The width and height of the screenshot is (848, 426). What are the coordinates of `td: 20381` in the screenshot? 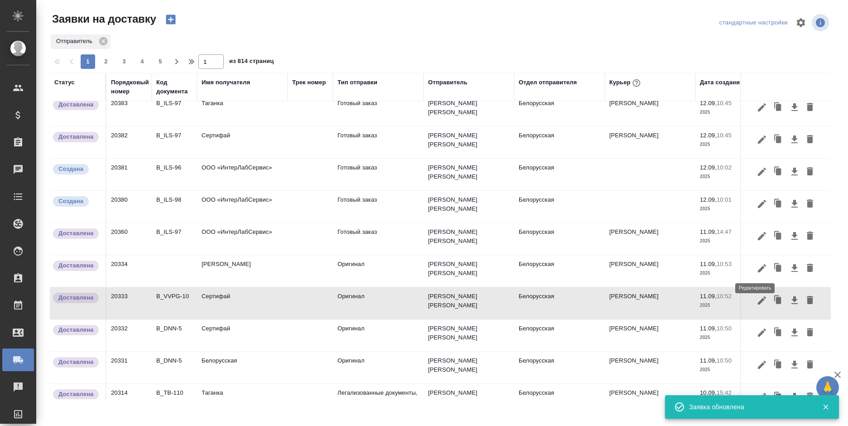 It's located at (129, 174).